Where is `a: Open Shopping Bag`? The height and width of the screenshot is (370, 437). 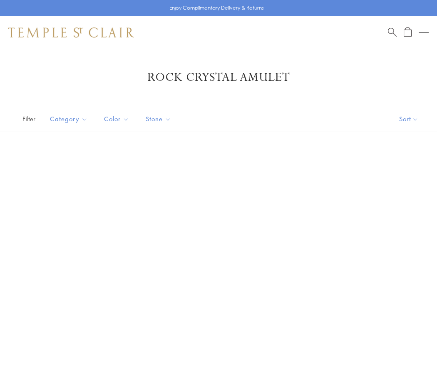 a: Open Shopping Bag is located at coordinates (407, 32).